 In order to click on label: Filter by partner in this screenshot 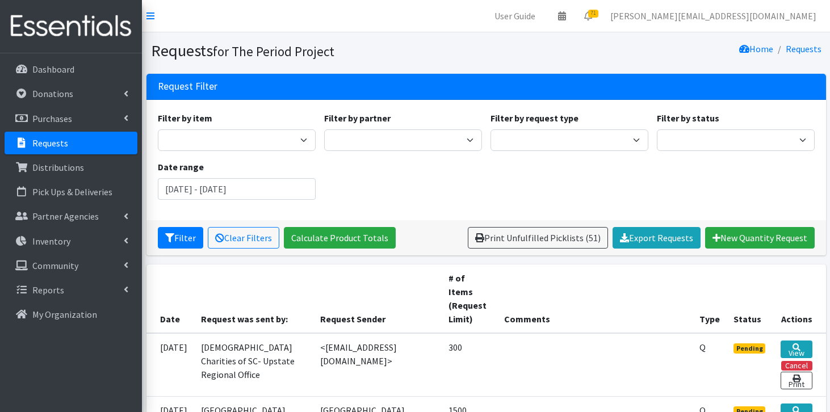, I will do `click(357, 118)`.